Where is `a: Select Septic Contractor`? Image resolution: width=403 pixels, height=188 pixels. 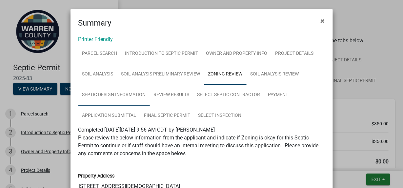 a: Select Septic Contractor is located at coordinates (229, 95).